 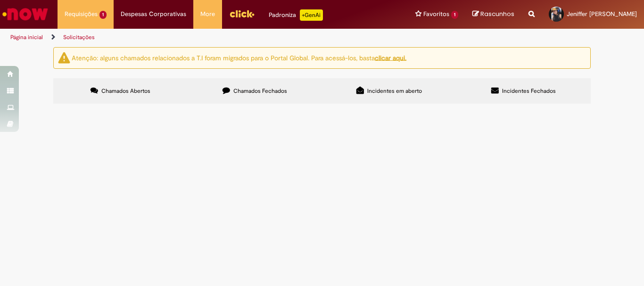 I want to click on a: Página inicial, so click(x=26, y=37).